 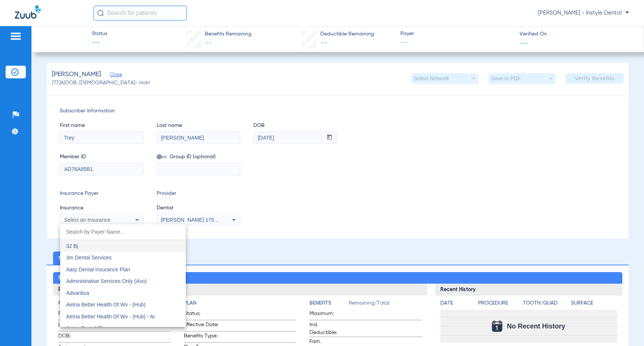 I want to click on span: Administrative Services Only (Aso), so click(x=106, y=281).